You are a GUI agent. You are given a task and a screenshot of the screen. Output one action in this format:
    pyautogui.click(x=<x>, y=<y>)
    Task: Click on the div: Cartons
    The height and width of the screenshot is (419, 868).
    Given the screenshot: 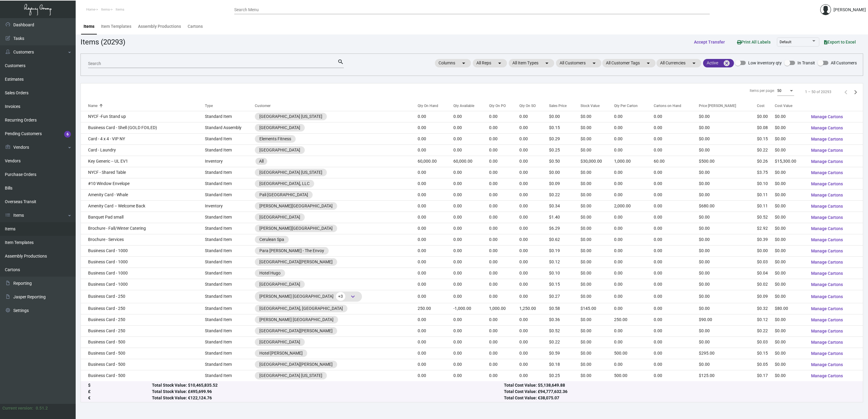 What is the action you would take?
    pyautogui.click(x=195, y=26)
    